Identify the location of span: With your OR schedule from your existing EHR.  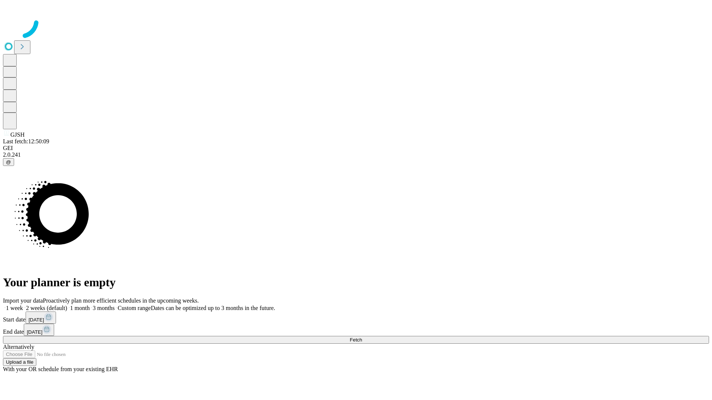
(60, 369).